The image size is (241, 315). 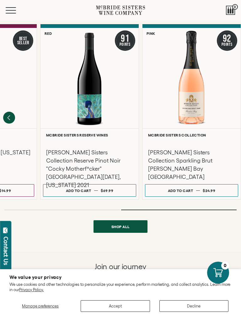 What do you see at coordinates (191, 112) in the screenshot?
I see `a: Pink 92 Points McBride Sisters Collection Sparkling Brut Rose Hawke's Bay NV McBride Sisters Coll...` at bounding box center [191, 112].